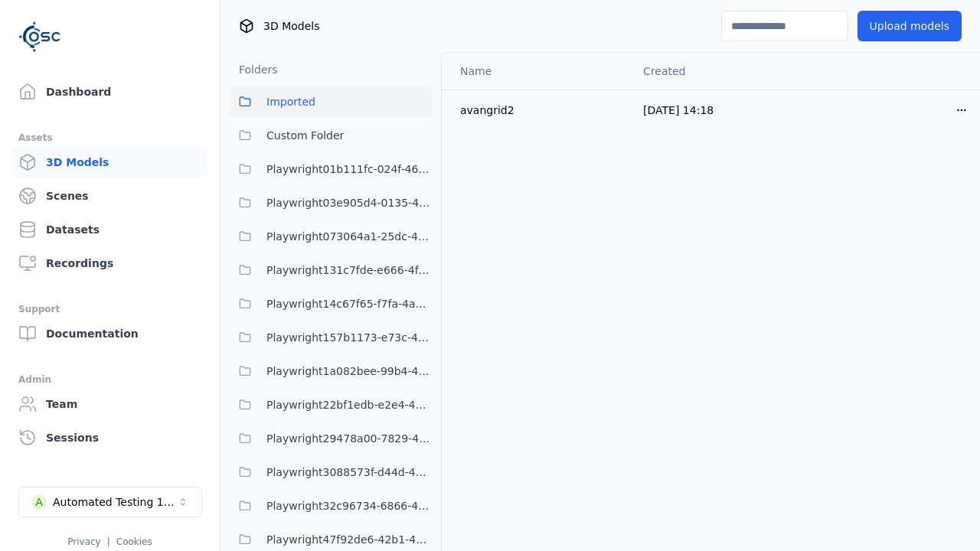 Image resolution: width=980 pixels, height=551 pixels. Describe the element at coordinates (39, 502) in the screenshot. I see `div: A` at that location.